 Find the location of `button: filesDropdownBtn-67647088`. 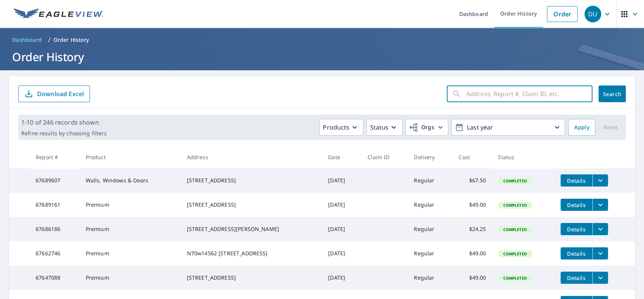

button: filesDropdownBtn-67647088 is located at coordinates (600, 278).